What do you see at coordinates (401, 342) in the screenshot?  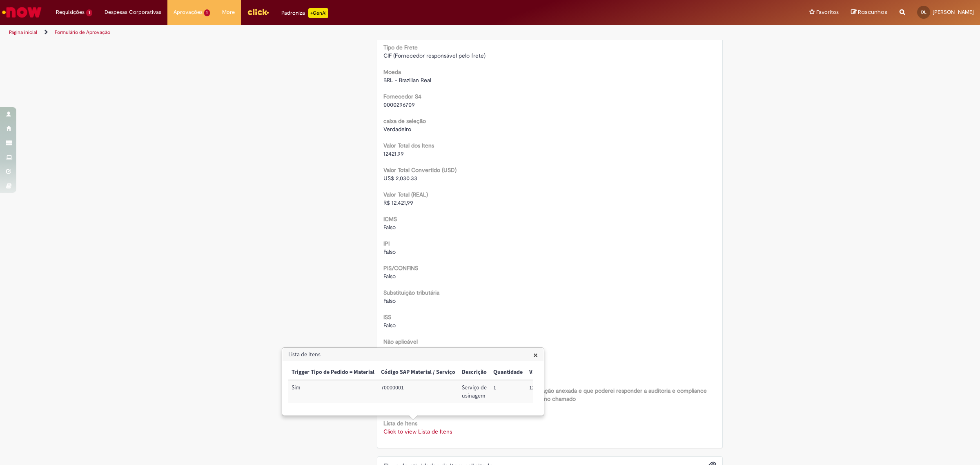 I see `b: Não aplicável` at bounding box center [401, 342].